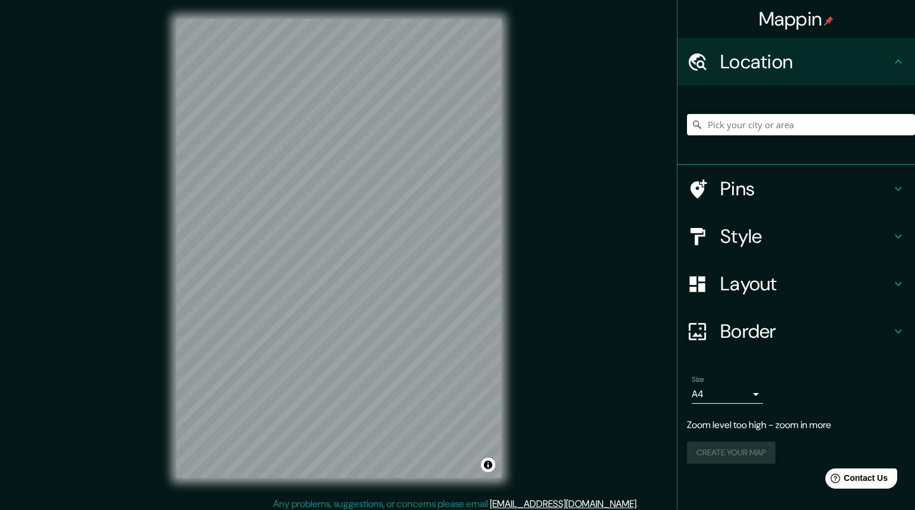 This screenshot has height=510, width=915. Describe the element at coordinates (796, 19) in the screenshot. I see `h4: Mappin` at that location.